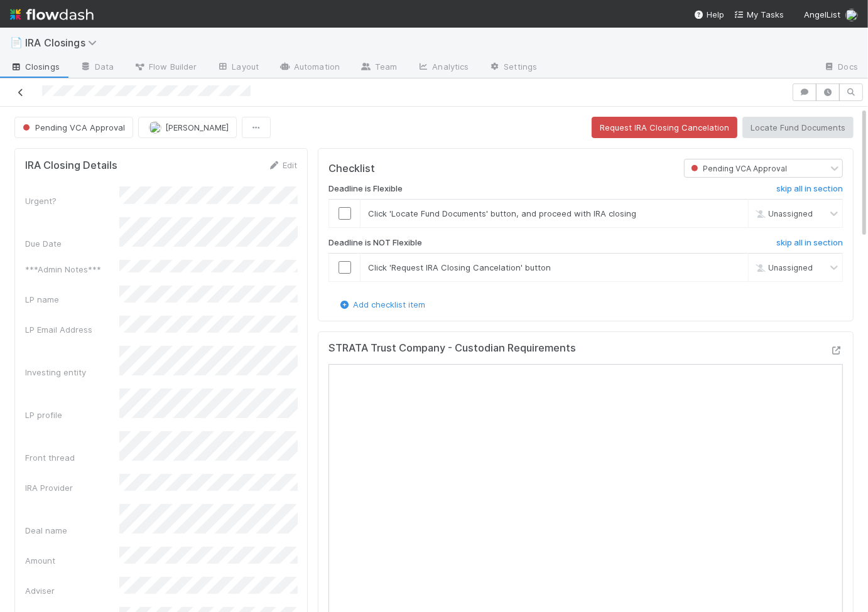 The width and height of the screenshot is (868, 612). Describe the element at coordinates (96, 68) in the screenshot. I see `a: Data` at that location.